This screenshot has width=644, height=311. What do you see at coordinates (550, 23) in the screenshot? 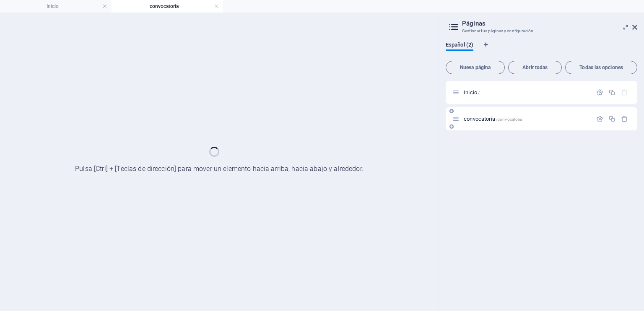
I see `h2: Páginas` at bounding box center [550, 23].